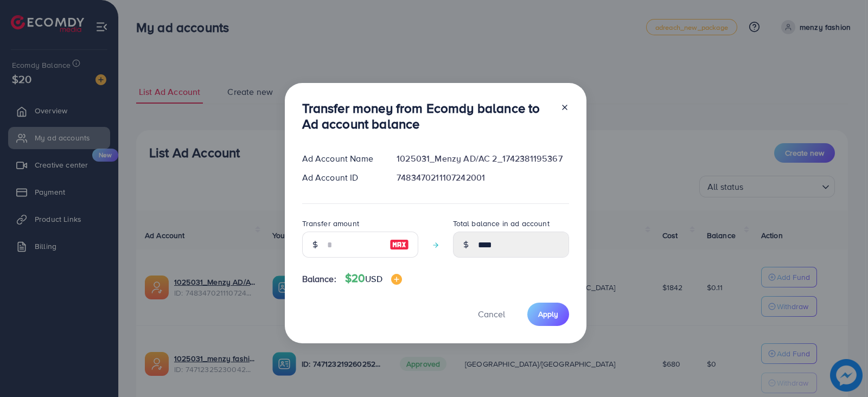 The height and width of the screenshot is (397, 868). Describe the element at coordinates (373, 279) in the screenshot. I see `span: USD` at that location.